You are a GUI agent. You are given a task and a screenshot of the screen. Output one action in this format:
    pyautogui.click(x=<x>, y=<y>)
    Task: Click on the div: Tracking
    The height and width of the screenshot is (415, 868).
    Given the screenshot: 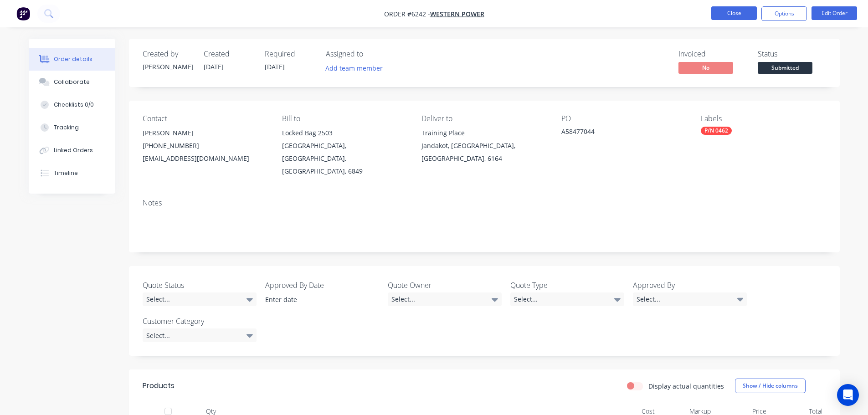 What is the action you would take?
    pyautogui.click(x=66, y=127)
    